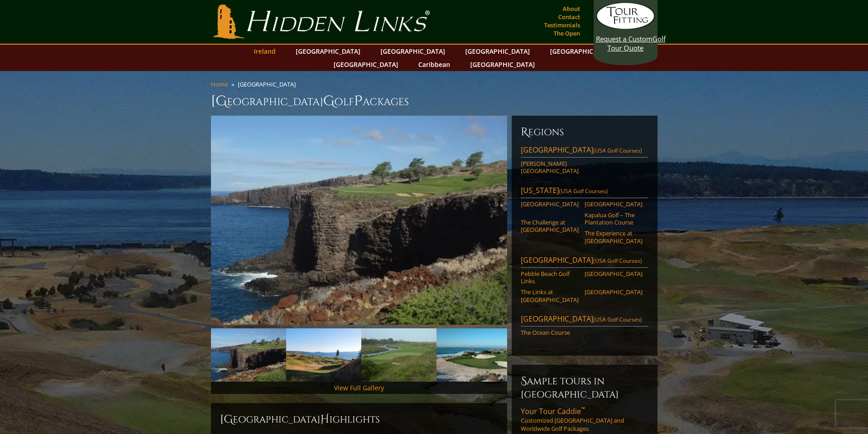  What do you see at coordinates (549, 333) in the screenshot?
I see `a: The Ocean Course` at bounding box center [549, 333].